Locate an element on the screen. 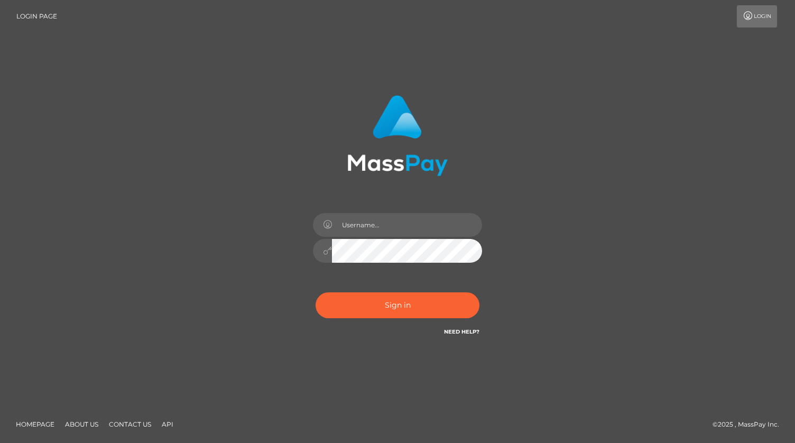 Image resolution: width=795 pixels, height=443 pixels. a: Login is located at coordinates (757, 16).